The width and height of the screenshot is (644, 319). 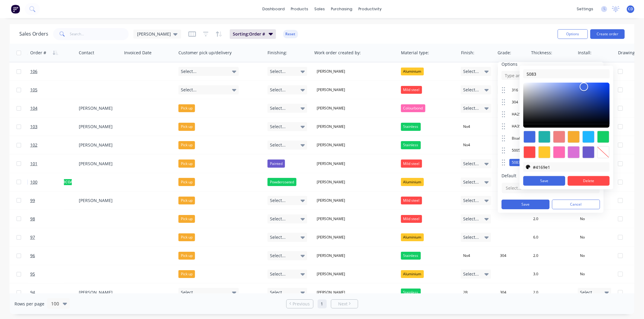 I want to click on span: 97, so click(x=32, y=237).